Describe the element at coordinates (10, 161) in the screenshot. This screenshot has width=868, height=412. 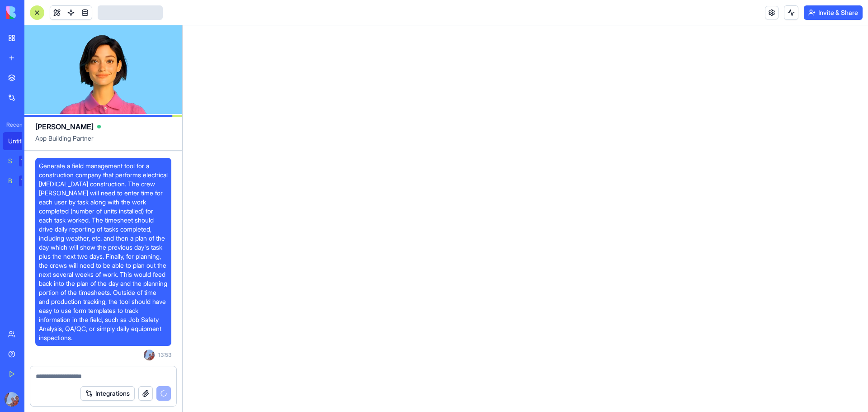
I see `div: Social Media Content Generator` at that location.